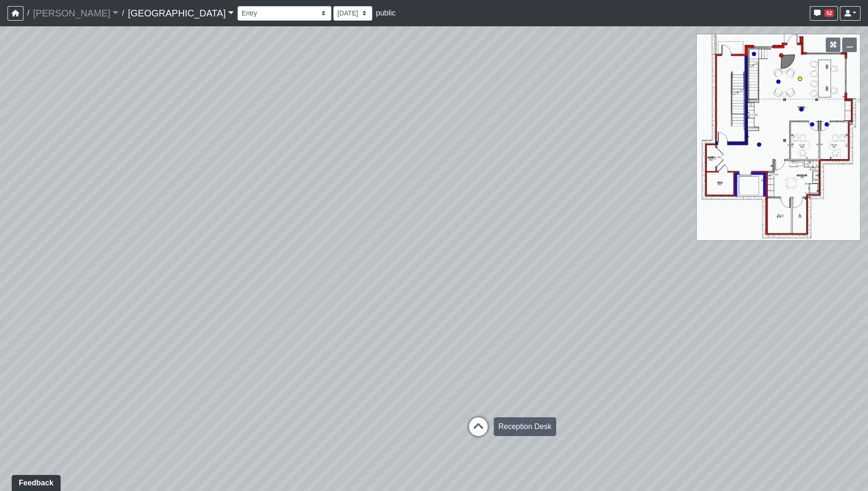 Image resolution: width=868 pixels, height=491 pixels. What do you see at coordinates (29, 11) in the screenshot?
I see `button: Feedback` at bounding box center [29, 11].